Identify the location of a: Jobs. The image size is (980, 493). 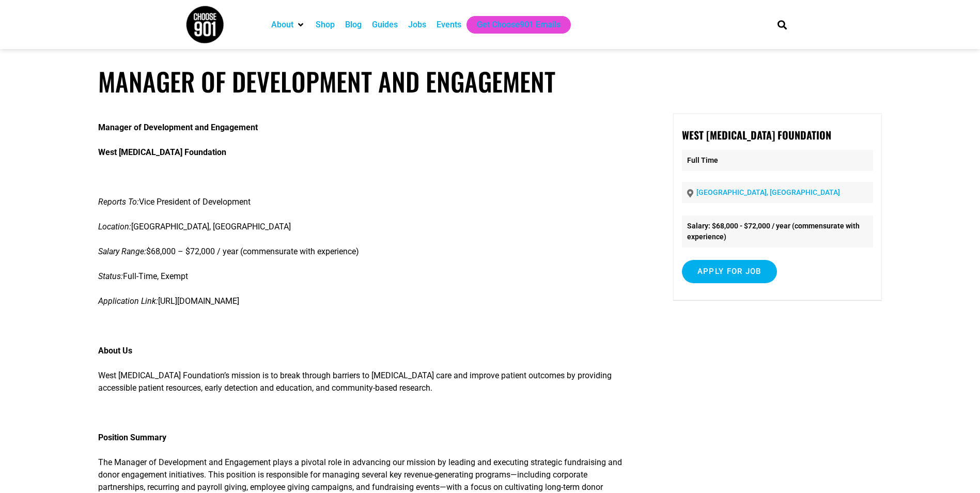
(417, 25).